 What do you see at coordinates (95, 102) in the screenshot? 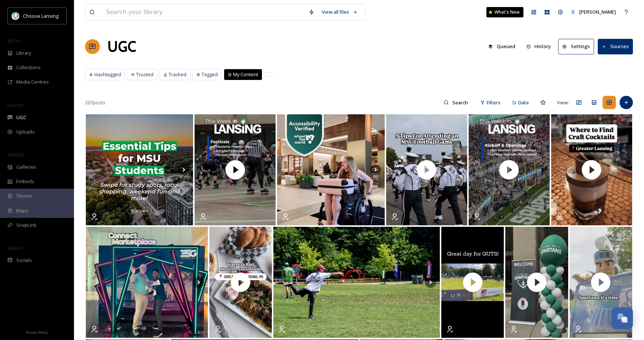
I see `span: 207 posts` at bounding box center [95, 102].